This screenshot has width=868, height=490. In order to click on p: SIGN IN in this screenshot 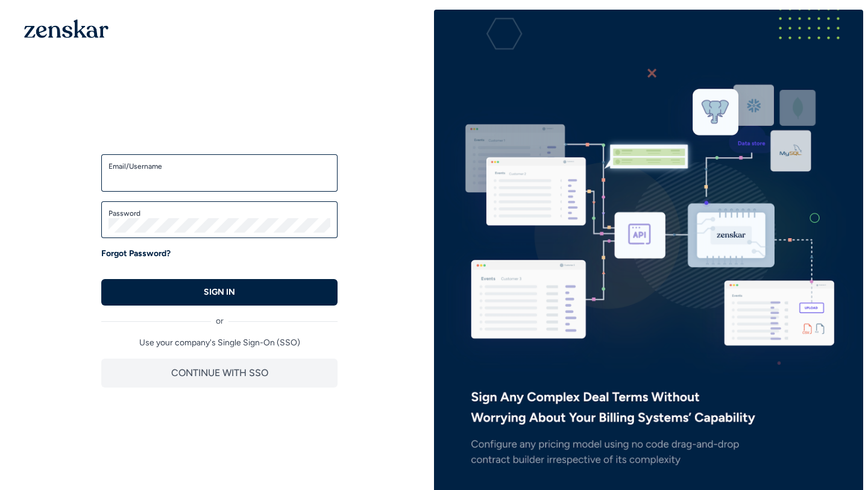, I will do `click(219, 292)`.